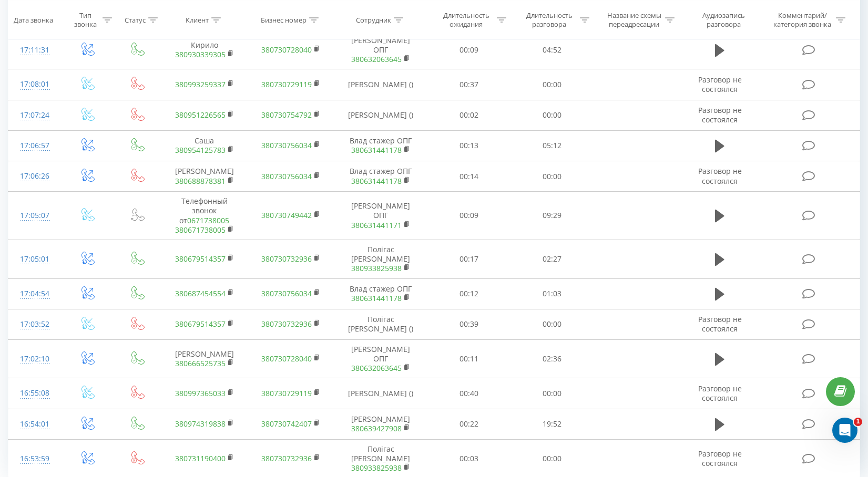 Image resolution: width=868 pixels, height=477 pixels. What do you see at coordinates (377, 225) in the screenshot?
I see `a: 380631441171` at bounding box center [377, 225].